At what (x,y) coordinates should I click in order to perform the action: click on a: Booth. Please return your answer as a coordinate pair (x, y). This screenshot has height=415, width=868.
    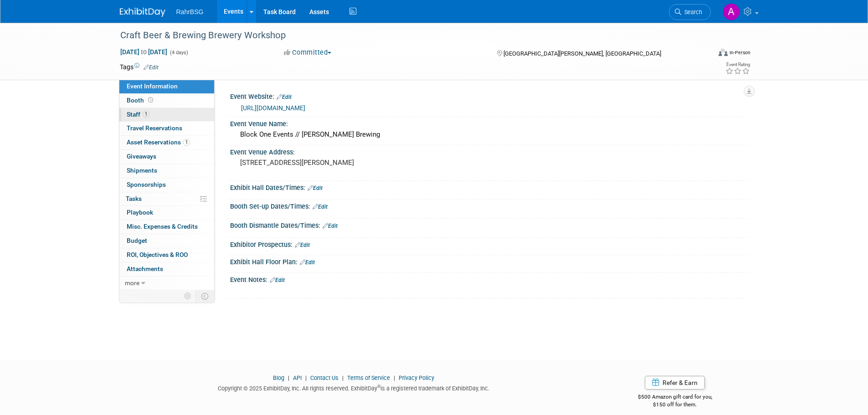
    Looking at the image, I should click on (167, 101).